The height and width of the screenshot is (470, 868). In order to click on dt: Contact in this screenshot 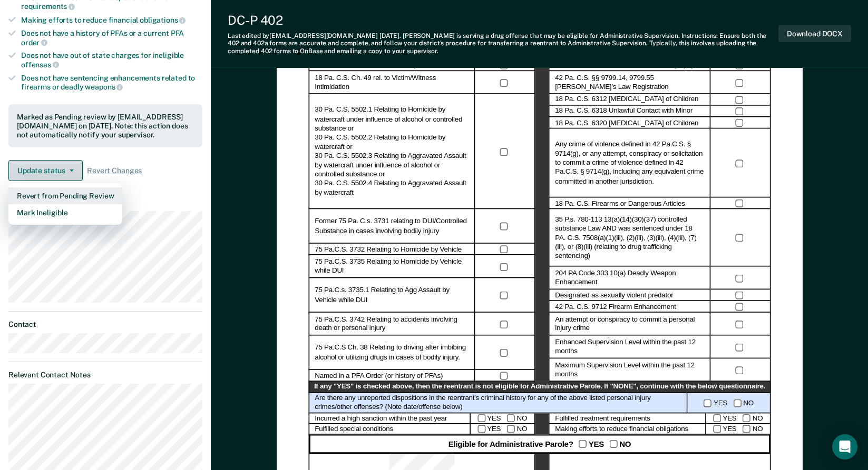, I will do `click(105, 324)`.